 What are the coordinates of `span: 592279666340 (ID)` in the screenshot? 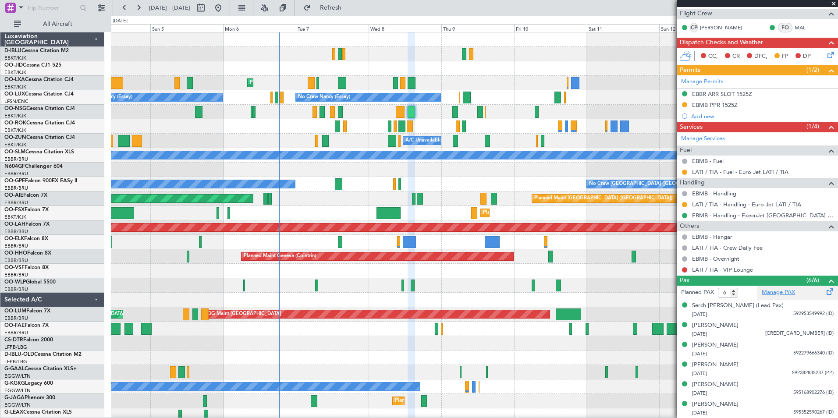 It's located at (814, 353).